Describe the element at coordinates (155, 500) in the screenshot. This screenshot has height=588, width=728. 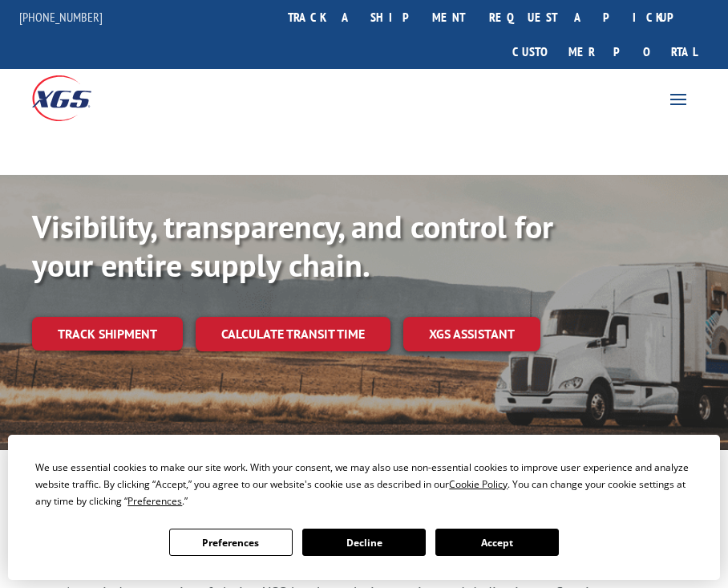
I see `span: Preferences` at that location.